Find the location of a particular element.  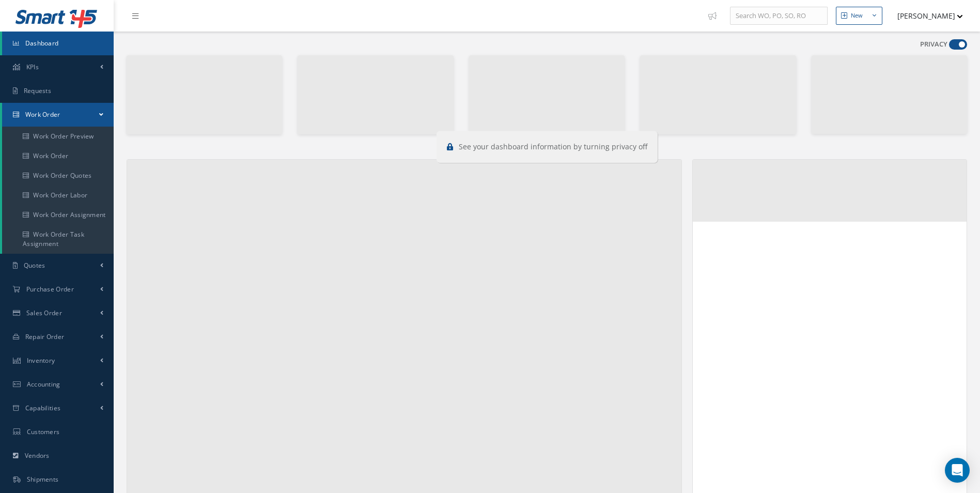

span: Customers is located at coordinates (44, 432).